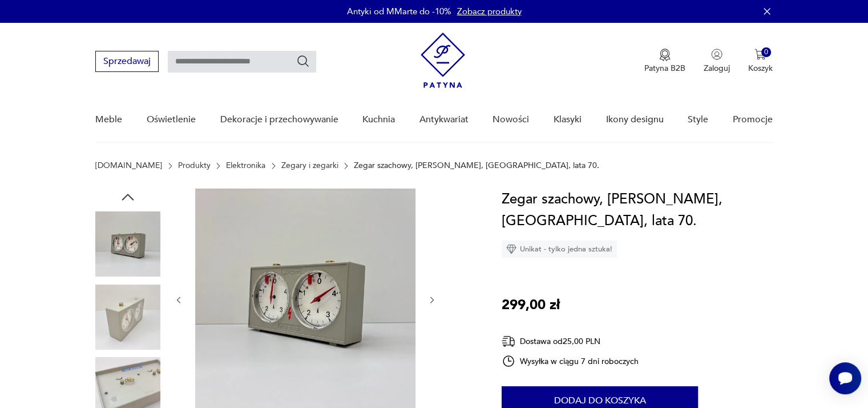 This screenshot has height=408, width=868. I want to click on a: Sprzedawaj, so click(127, 62).